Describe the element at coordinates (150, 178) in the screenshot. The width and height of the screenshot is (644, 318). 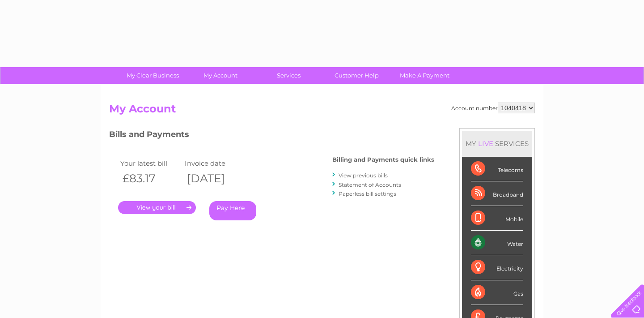
I see `th: £83.17` at that location.